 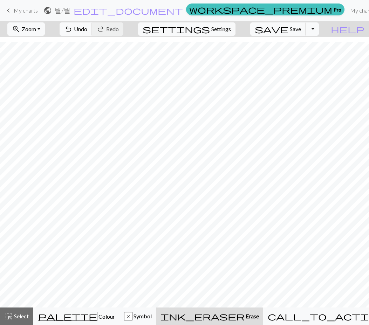 I want to click on span: help, so click(x=348, y=29).